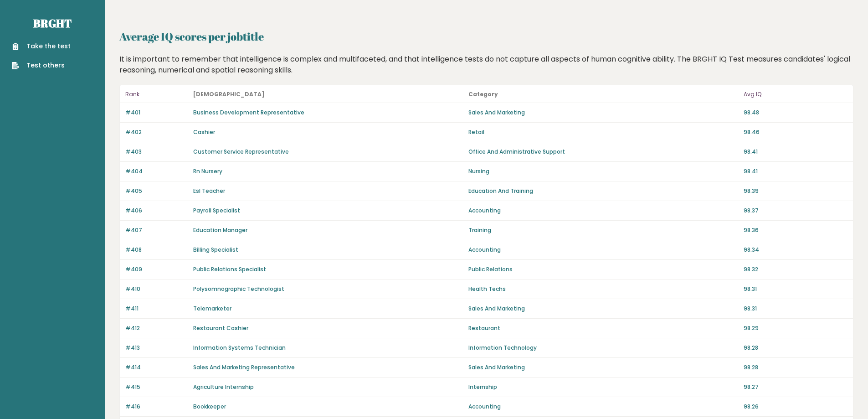 Image resolution: width=868 pixels, height=419 pixels. Describe the element at coordinates (223, 387) in the screenshot. I see `a: Agriculture Internship` at that location.